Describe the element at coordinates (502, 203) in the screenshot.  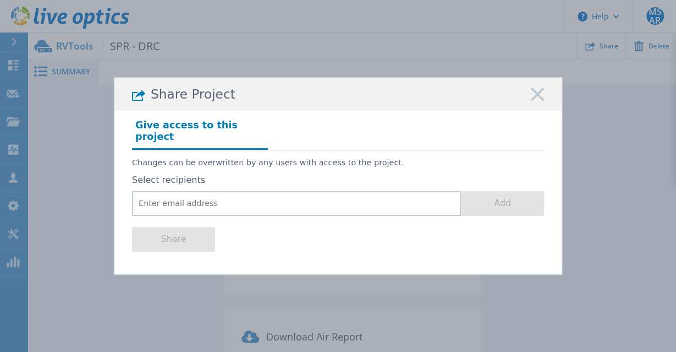
I see `button: Add` at that location.